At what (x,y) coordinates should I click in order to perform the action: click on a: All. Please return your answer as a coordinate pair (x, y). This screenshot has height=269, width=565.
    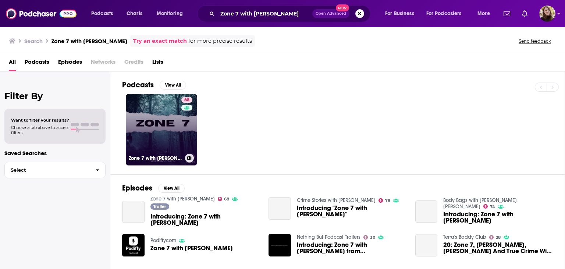
    Looking at the image, I should click on (12, 63).